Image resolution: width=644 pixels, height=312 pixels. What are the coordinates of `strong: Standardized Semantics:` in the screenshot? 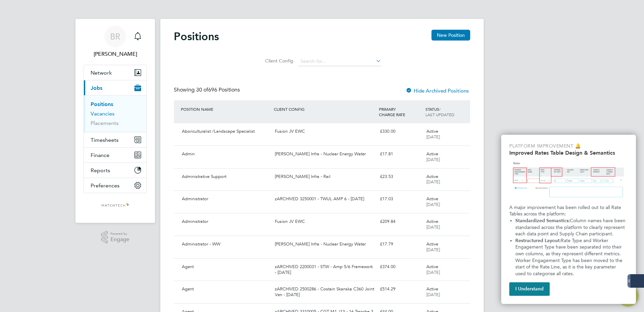 It's located at (543, 220).